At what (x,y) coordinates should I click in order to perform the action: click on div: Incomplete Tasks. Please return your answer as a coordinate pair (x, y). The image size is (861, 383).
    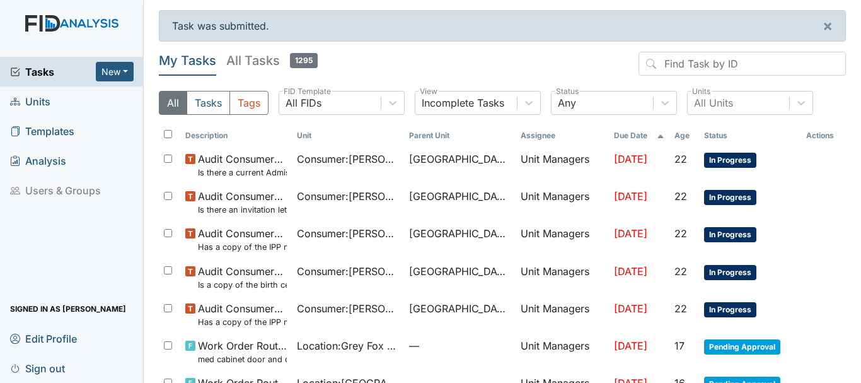
    Looking at the image, I should click on (463, 103).